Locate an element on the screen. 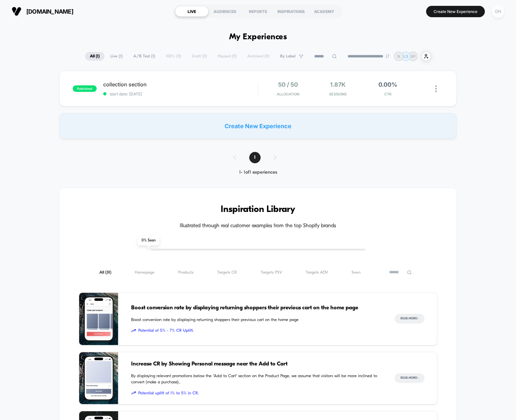  div: INSPIRATIONS is located at coordinates (291, 12).